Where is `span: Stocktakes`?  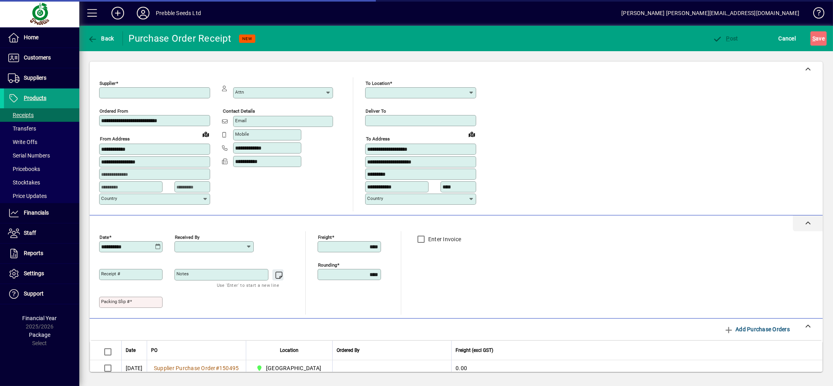 span: Stocktakes is located at coordinates (24, 182).